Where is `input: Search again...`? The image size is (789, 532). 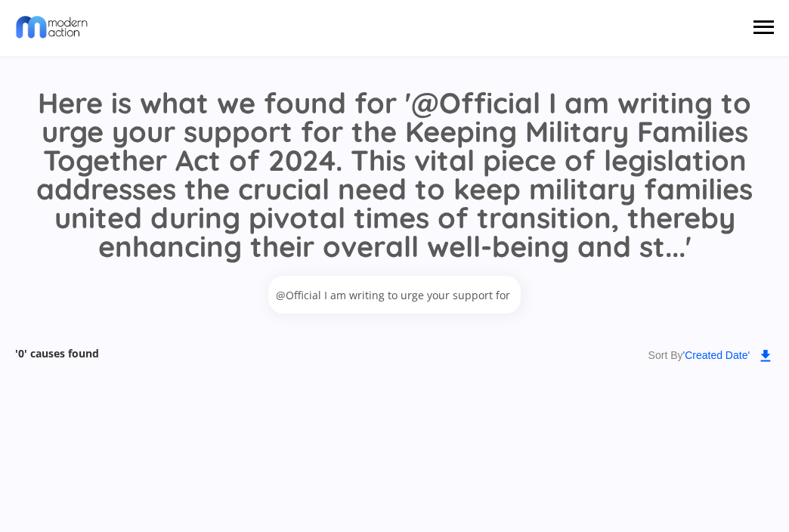
input: Search again... is located at coordinates (394, 294).